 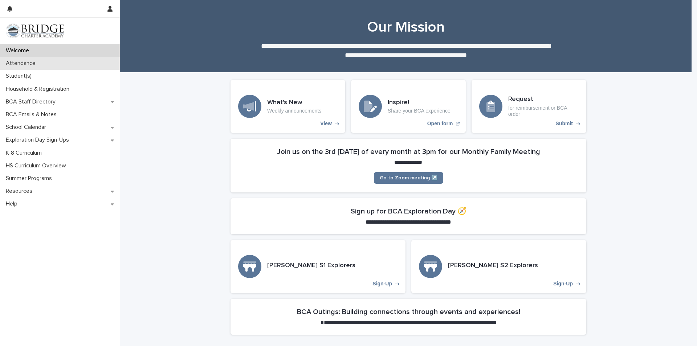 I want to click on p: Exploration Day Sign-Ups, so click(x=39, y=140).